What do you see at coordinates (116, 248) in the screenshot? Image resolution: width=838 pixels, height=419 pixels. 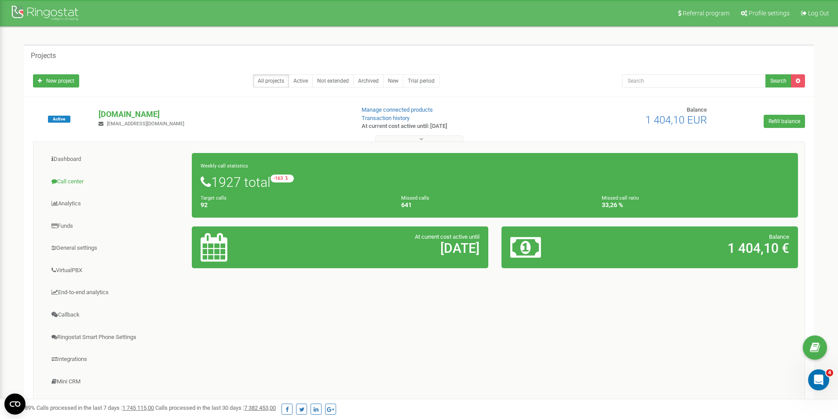 I see `a: General settings` at bounding box center [116, 248].